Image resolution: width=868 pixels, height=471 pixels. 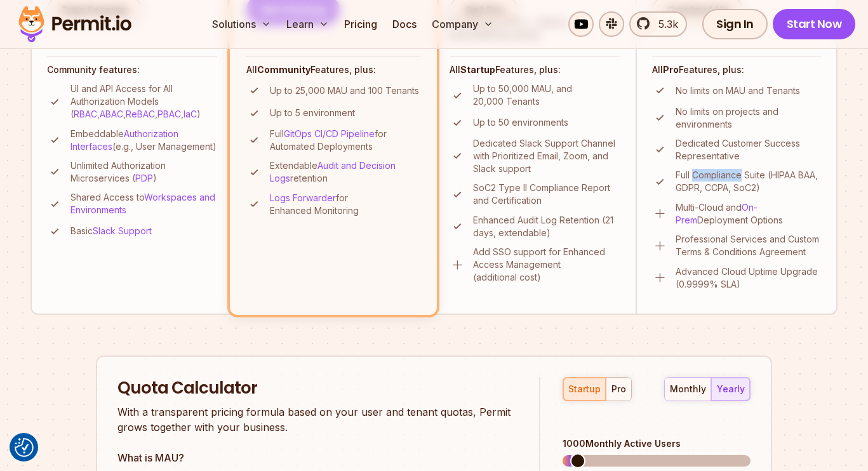 What do you see at coordinates (748, 181) in the screenshot?
I see `p: Full Compliance Suite (HIPAA BAA, GDPR, CCPA, SoC2)` at bounding box center [748, 181].